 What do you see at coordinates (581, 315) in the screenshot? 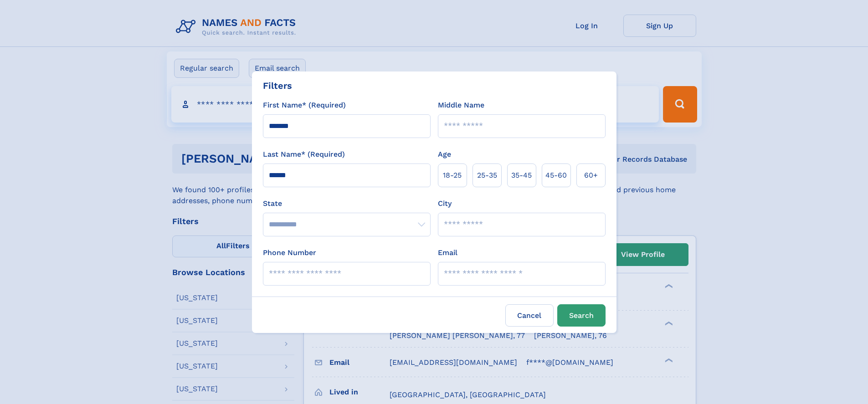
I see `button: Search` at bounding box center [581, 315].